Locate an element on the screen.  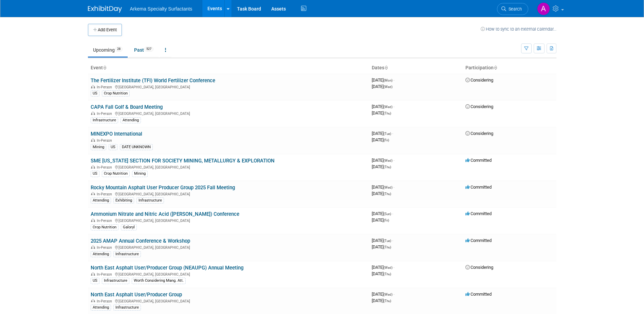
div: Worth Considering Mang. Att. is located at coordinates (158, 281).